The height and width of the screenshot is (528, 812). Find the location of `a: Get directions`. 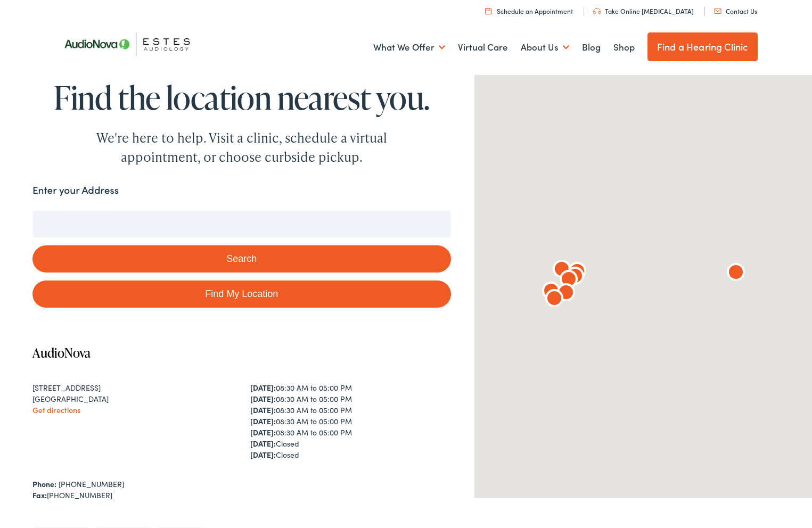

a: Get directions is located at coordinates (57, 410).